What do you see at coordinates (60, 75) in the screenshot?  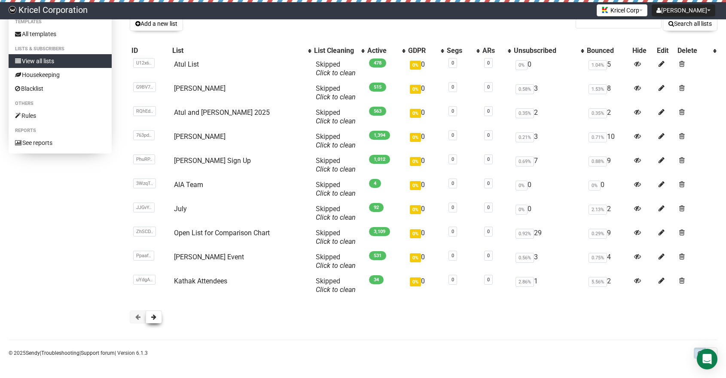 I see `a: Housekeeping` at bounding box center [60, 75].